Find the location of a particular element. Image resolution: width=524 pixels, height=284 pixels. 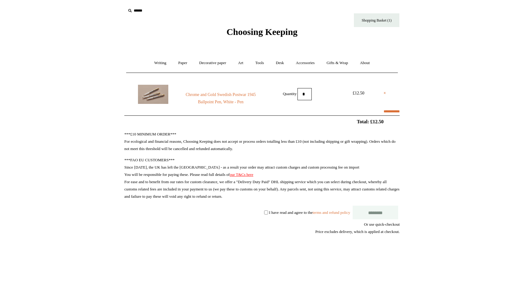

a: Shopping Basket (1) is located at coordinates (377, 20).